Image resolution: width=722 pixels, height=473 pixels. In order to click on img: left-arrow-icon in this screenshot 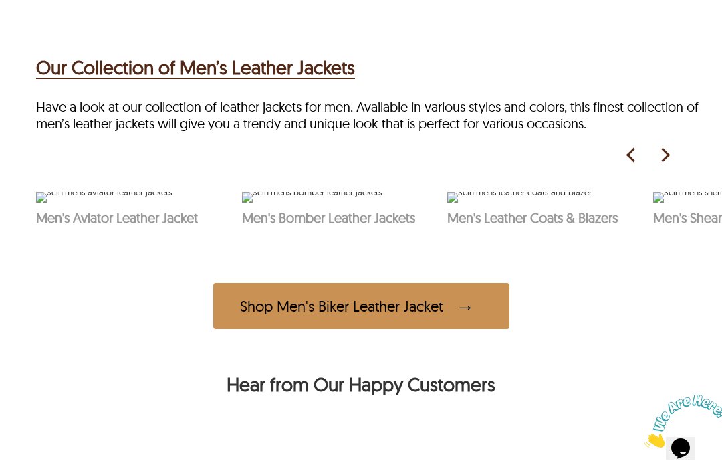, I will do `click(631, 155)`.